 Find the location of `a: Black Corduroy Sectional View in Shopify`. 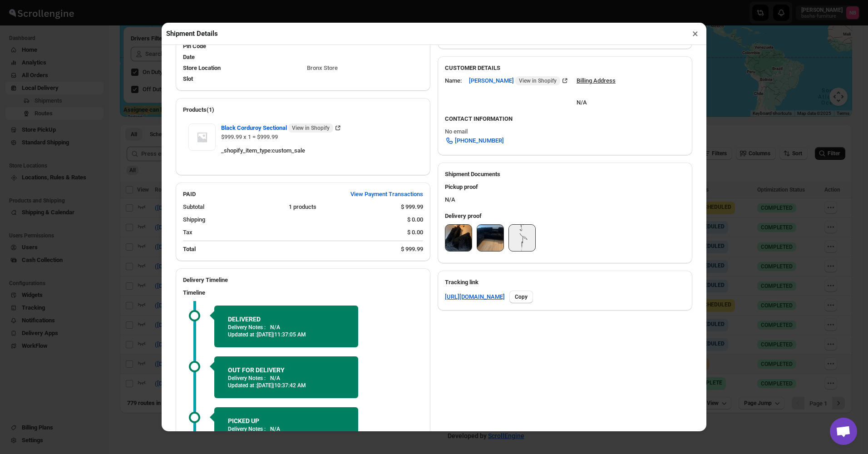

a: Black Corduroy Sectional View in Shopify is located at coordinates (282, 128).